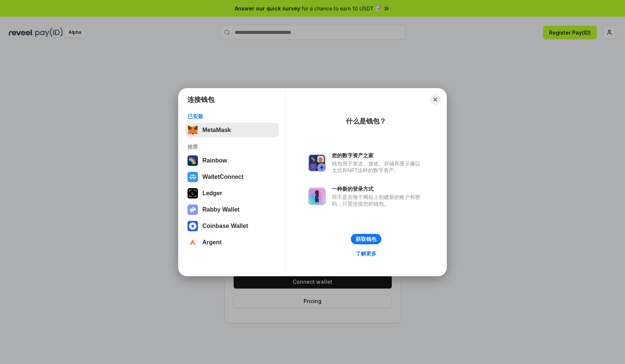  I want to click on div: 您的数字资产之家, so click(378, 156).